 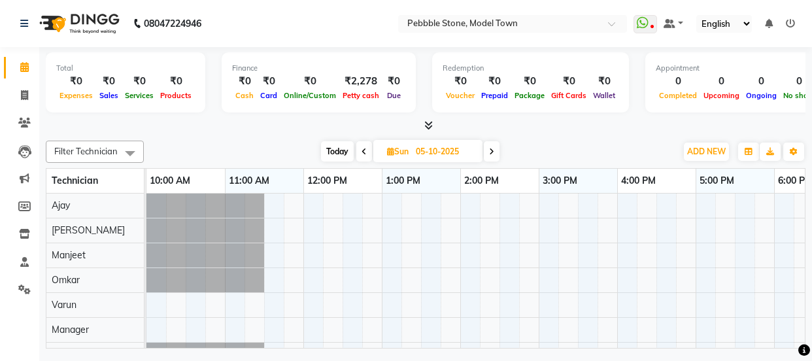 What do you see at coordinates (722, 96) in the screenshot?
I see `span: Upcoming` at bounding box center [722, 96].